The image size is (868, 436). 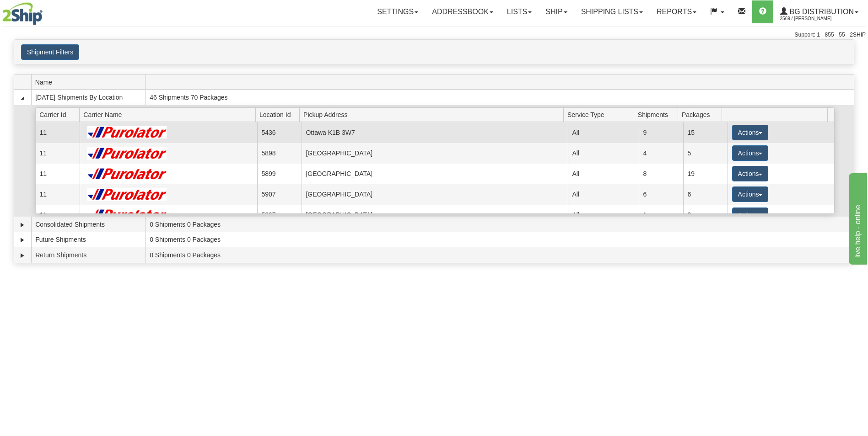 I want to click on td: 5899, so click(x=279, y=174).